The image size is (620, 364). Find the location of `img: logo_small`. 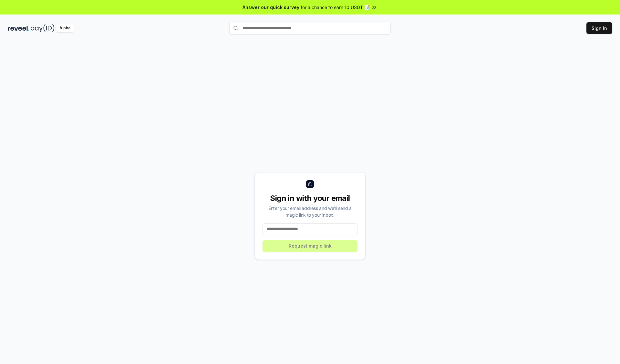

img: logo_small is located at coordinates (310, 184).